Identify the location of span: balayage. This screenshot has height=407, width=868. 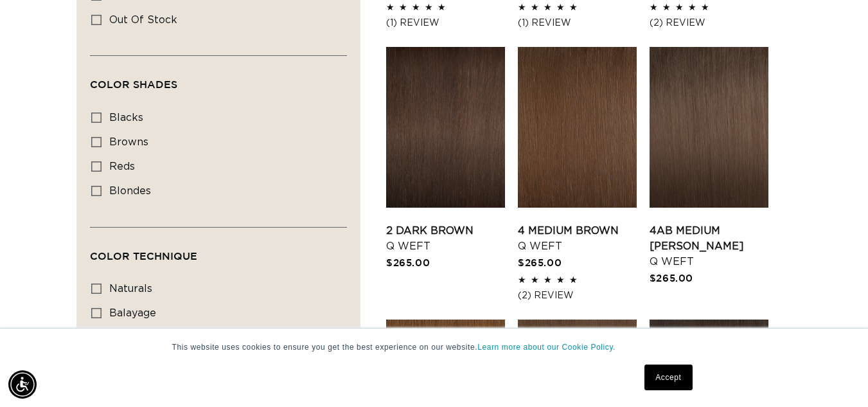
(132, 313).